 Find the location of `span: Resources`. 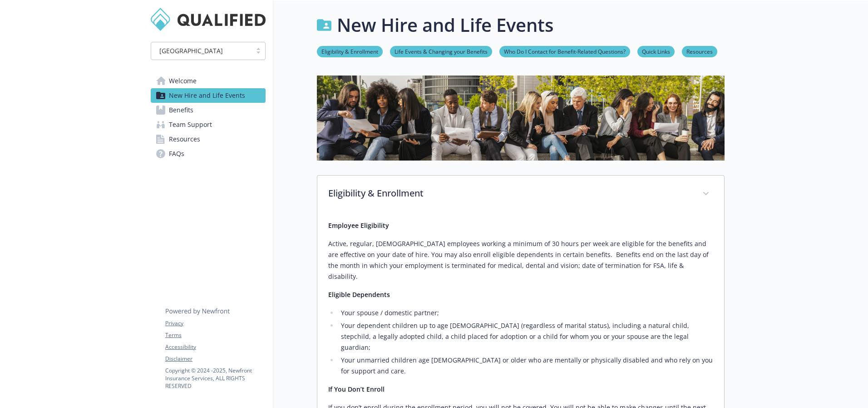

span: Resources is located at coordinates (184, 139).